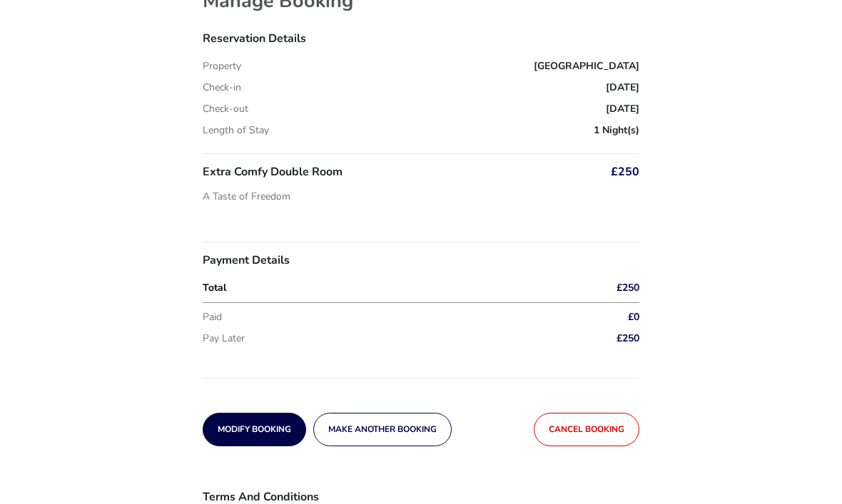 The width and height of the screenshot is (842, 504). What do you see at coordinates (377, 288) in the screenshot?
I see `p: Total` at bounding box center [377, 288].